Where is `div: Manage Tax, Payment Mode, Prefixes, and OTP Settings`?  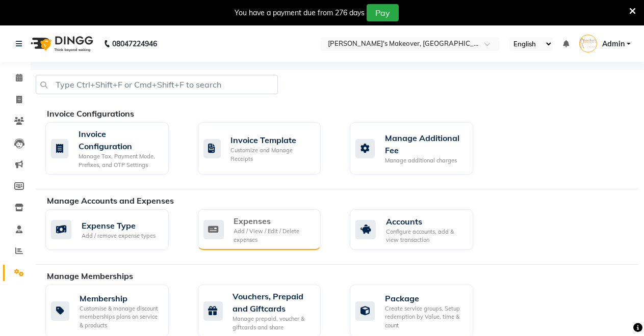 div: Manage Tax, Payment Mode, Prefixes, and OTP Settings is located at coordinates (119, 160).